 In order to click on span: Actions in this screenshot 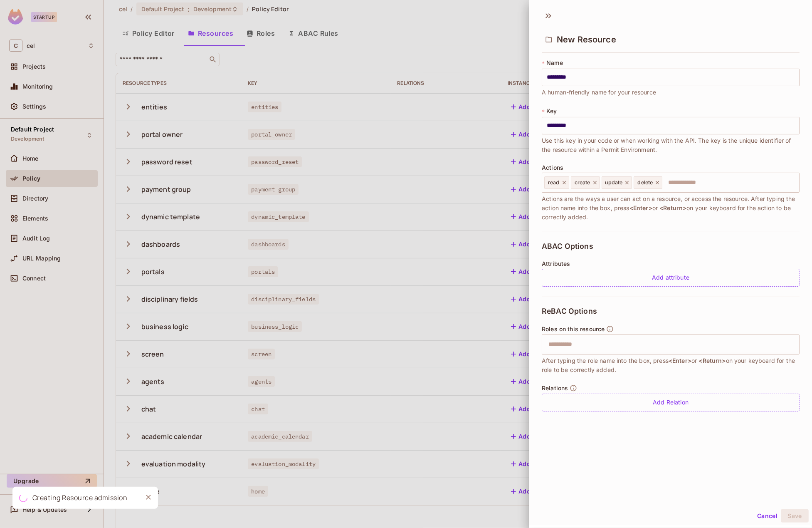, I will do `click(553, 167)`.